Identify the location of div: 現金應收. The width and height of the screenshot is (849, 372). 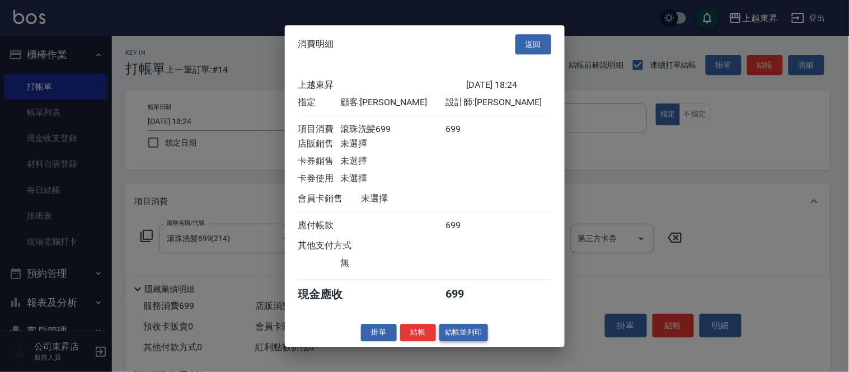
(330, 294).